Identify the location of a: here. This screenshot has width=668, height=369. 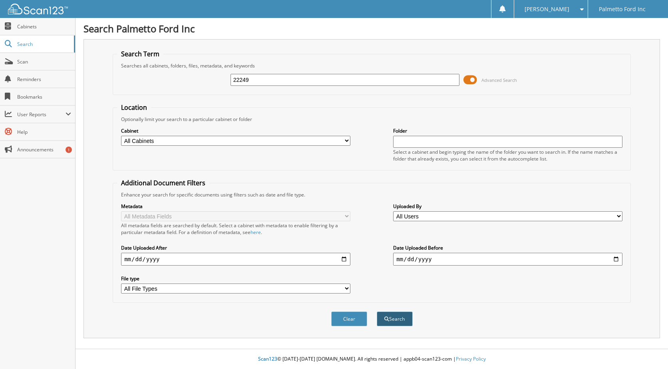
(256, 232).